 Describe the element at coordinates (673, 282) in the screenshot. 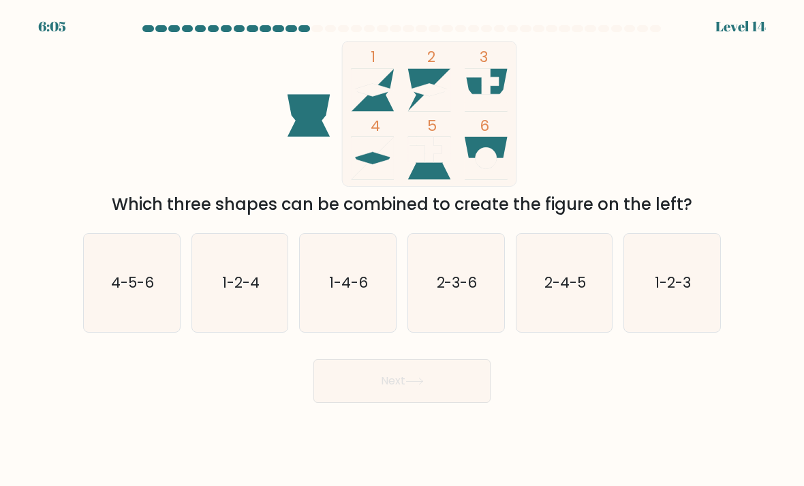

I see `text: 1-2-3` at that location.